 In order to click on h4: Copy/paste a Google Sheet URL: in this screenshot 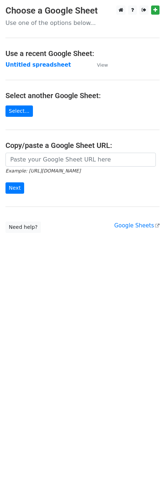, I will do `click(82, 145)`.